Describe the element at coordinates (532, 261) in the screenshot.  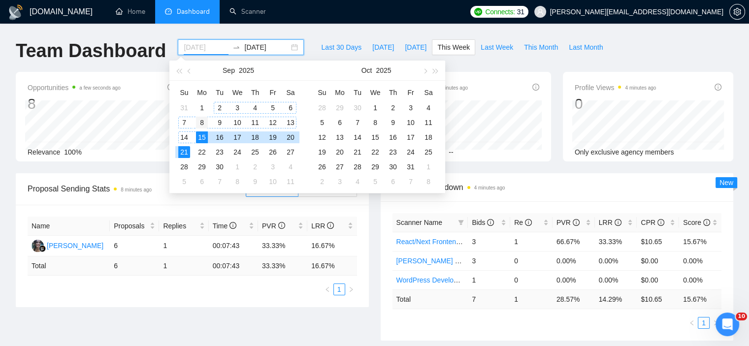
I see `td: 0` at that location.